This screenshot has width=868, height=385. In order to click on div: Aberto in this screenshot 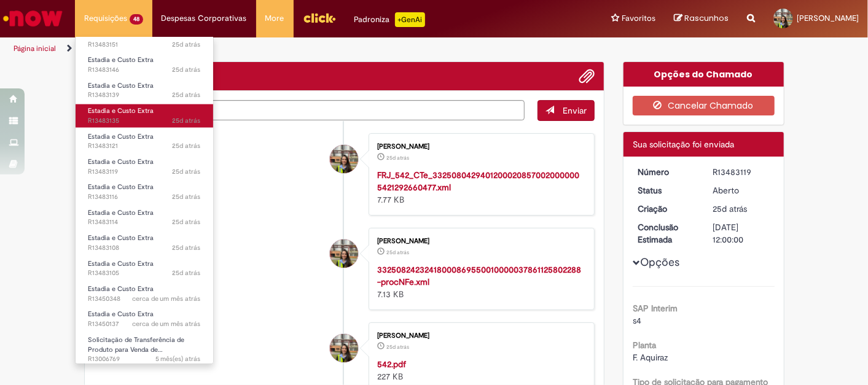, I will do `click(741, 190)`.